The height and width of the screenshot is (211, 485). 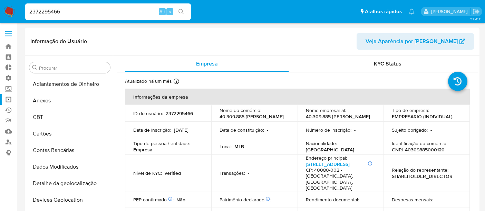 I want to click on p: Nome do comércio :, so click(x=240, y=110).